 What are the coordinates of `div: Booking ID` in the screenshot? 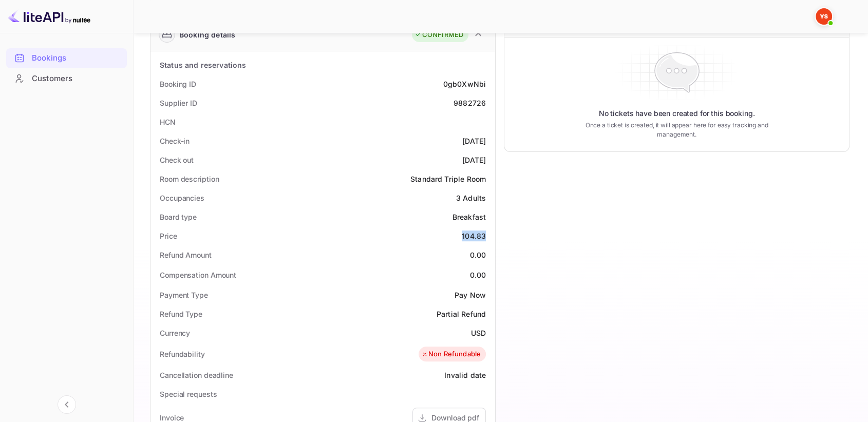 It's located at (177, 83).